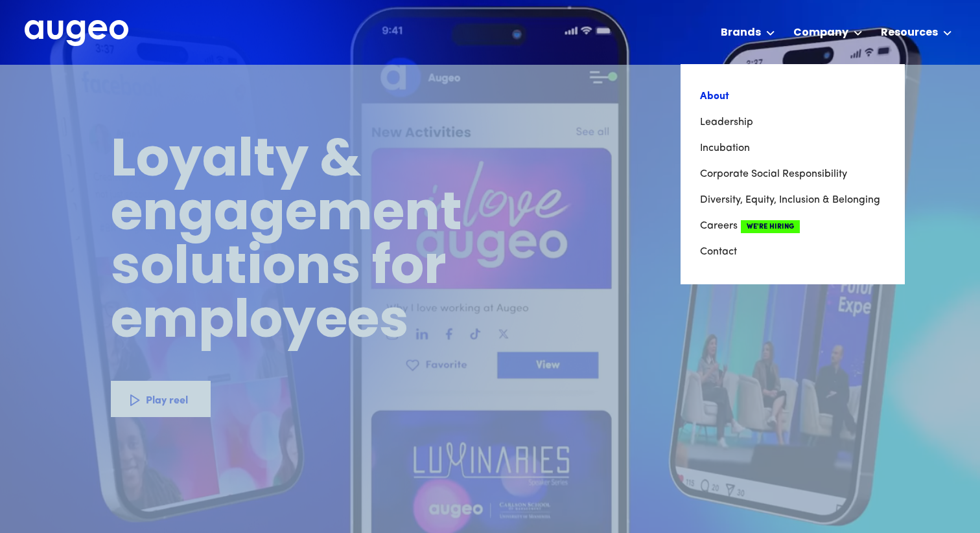  I want to click on a: Incubation, so click(792, 149).